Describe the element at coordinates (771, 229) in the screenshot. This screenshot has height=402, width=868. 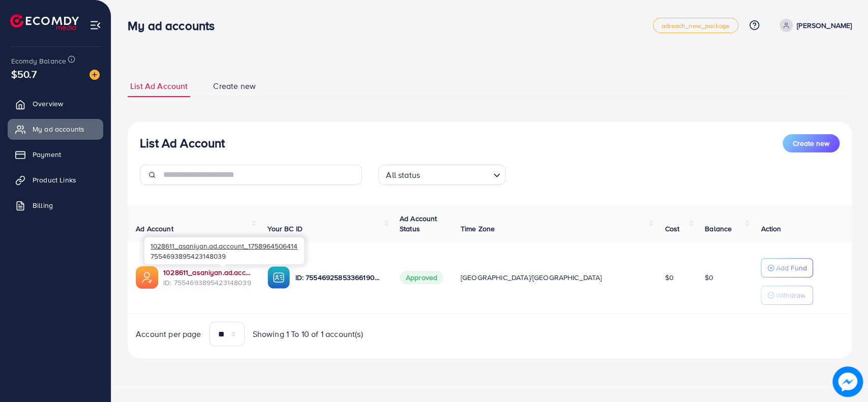
I see `span: Action` at that location.